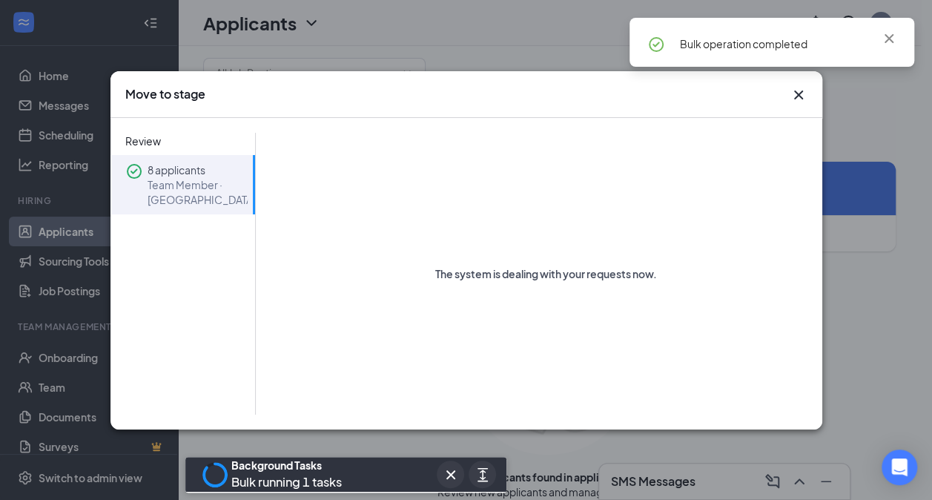 This screenshot has width=932, height=500. What do you see at coordinates (899, 467) in the screenshot?
I see `div: Open Intercom Messenger` at bounding box center [899, 467].